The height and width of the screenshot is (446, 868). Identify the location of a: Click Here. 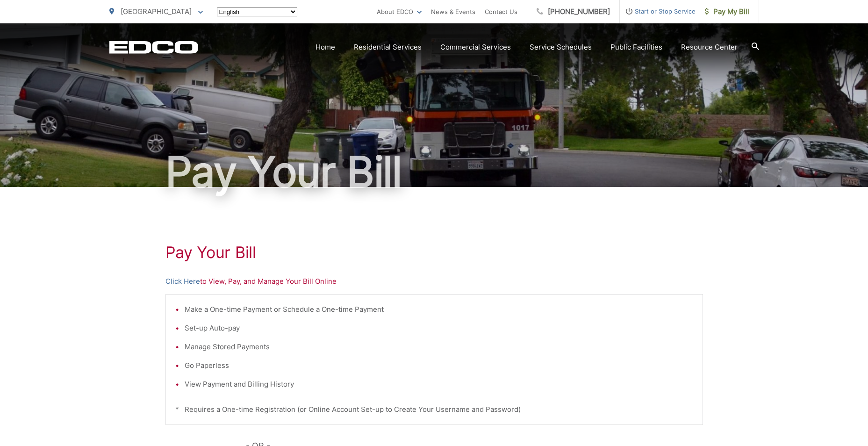
(183, 282).